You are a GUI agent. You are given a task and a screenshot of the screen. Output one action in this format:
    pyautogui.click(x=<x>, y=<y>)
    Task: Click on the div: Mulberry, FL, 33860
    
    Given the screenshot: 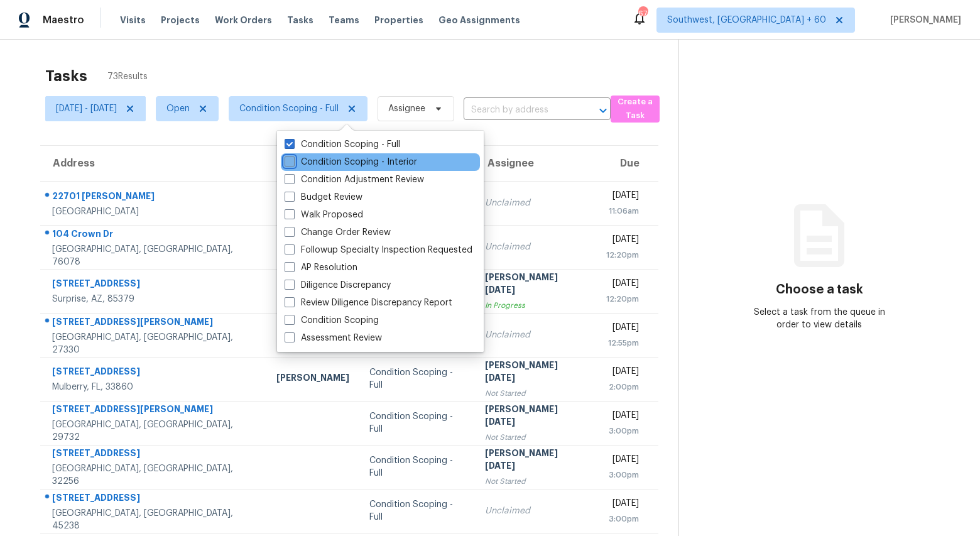 What is the action you would take?
    pyautogui.click(x=154, y=387)
    